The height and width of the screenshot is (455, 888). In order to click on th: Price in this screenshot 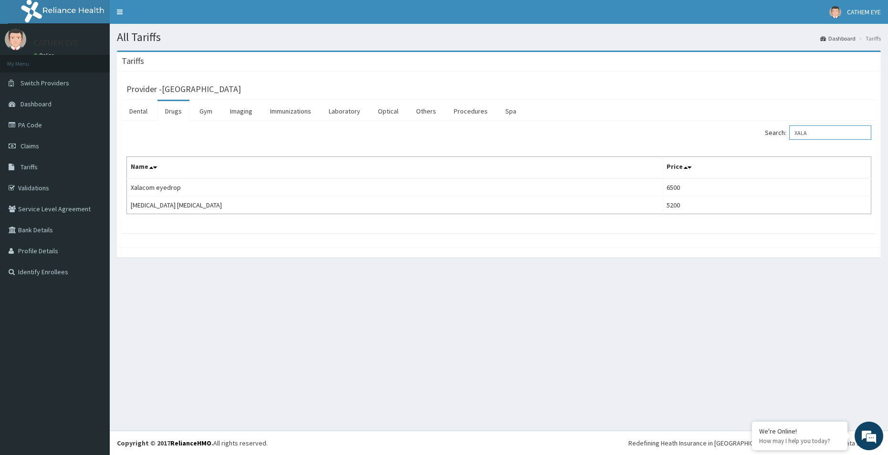, I will do `click(766, 168)`.